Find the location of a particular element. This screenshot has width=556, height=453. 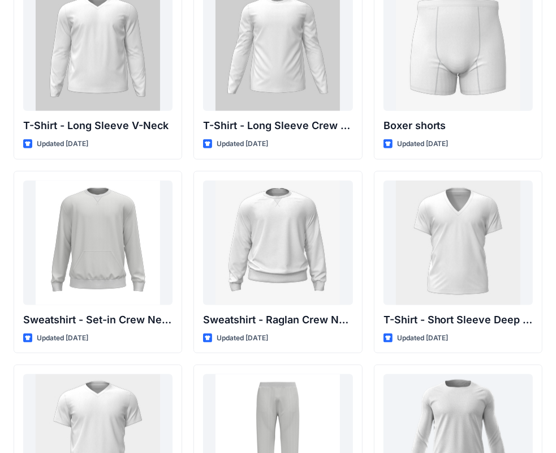

p: T-Shirt - Short Sleeve Deep V-Neck is located at coordinates (458, 320).